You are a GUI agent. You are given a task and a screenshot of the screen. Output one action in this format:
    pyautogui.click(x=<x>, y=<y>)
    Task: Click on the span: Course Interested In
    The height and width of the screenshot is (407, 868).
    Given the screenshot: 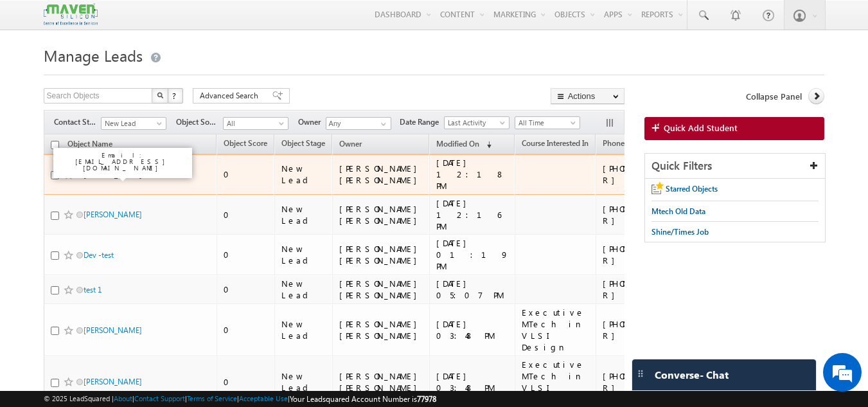 What is the action you would take?
    pyautogui.click(x=554, y=143)
    